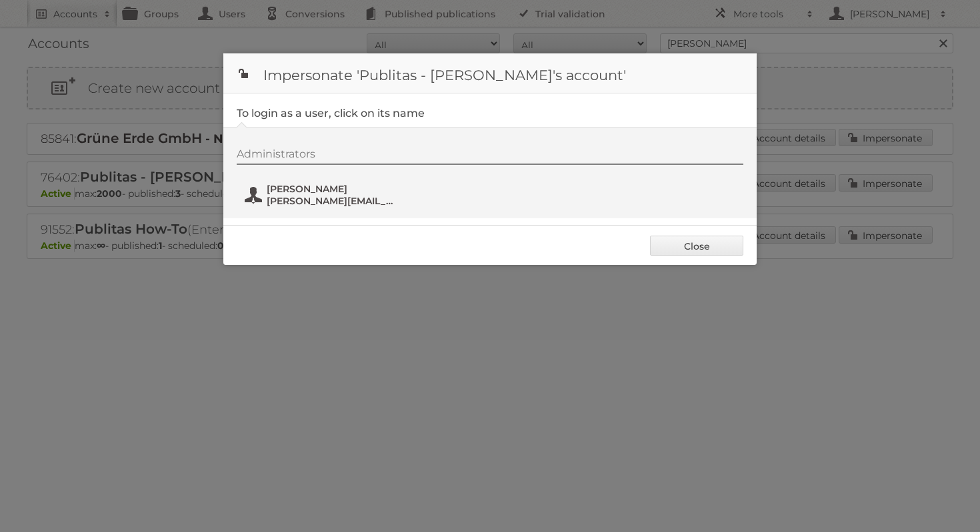  I want to click on legend: To login as a user, click on its name, so click(331, 113).